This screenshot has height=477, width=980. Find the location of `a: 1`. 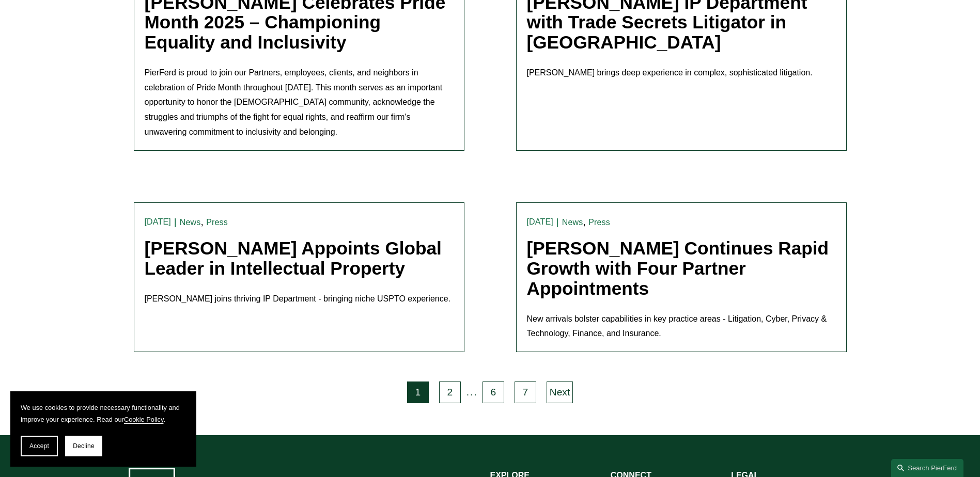

a: 1 is located at coordinates (418, 392).